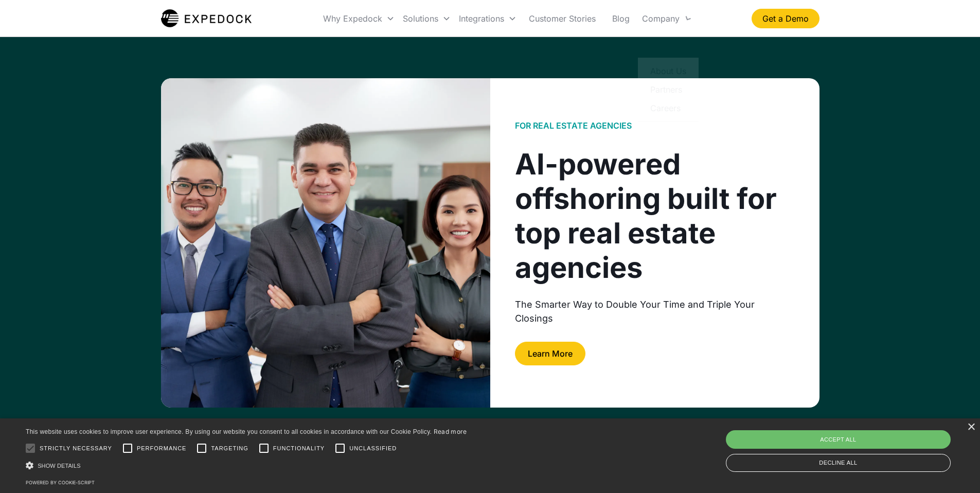 This screenshot has height=493, width=980. I want to click on a: Get a Demo, so click(785, 19).